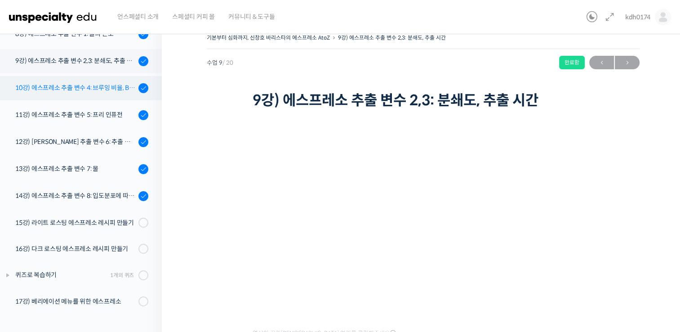  Describe the element at coordinates (88, 275) in the screenshot. I see `span: 대화` at that location.